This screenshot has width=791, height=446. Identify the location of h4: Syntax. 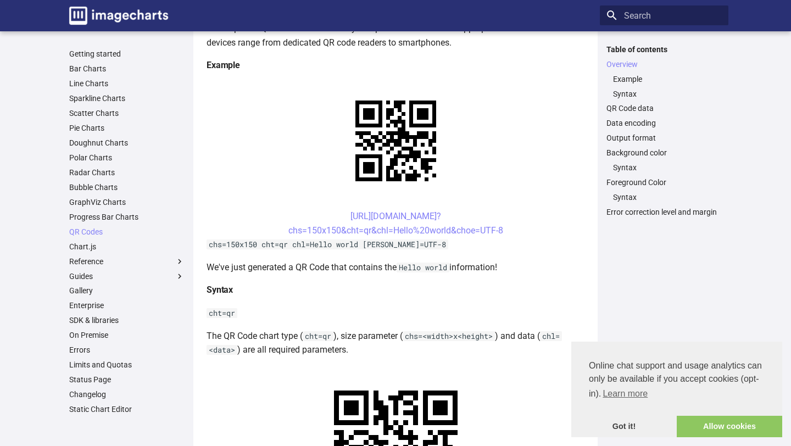
(396, 290).